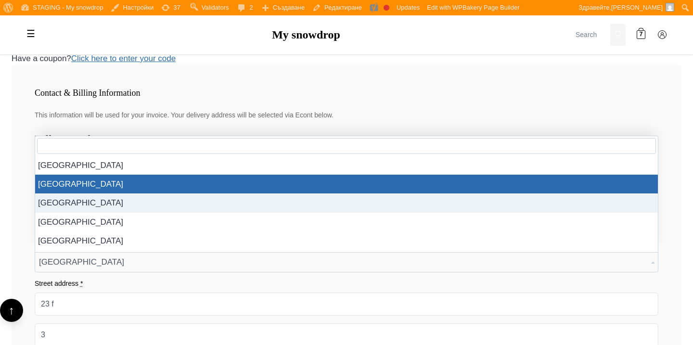 The width and height of the screenshot is (693, 345). I want to click on h3: Billing & Shipping, so click(346, 139).